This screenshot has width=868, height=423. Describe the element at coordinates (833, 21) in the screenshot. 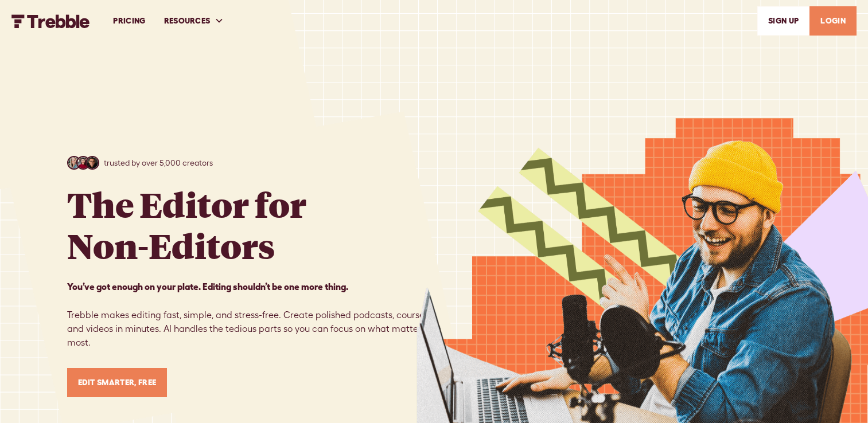

I see `a: LOGIN` at that location.